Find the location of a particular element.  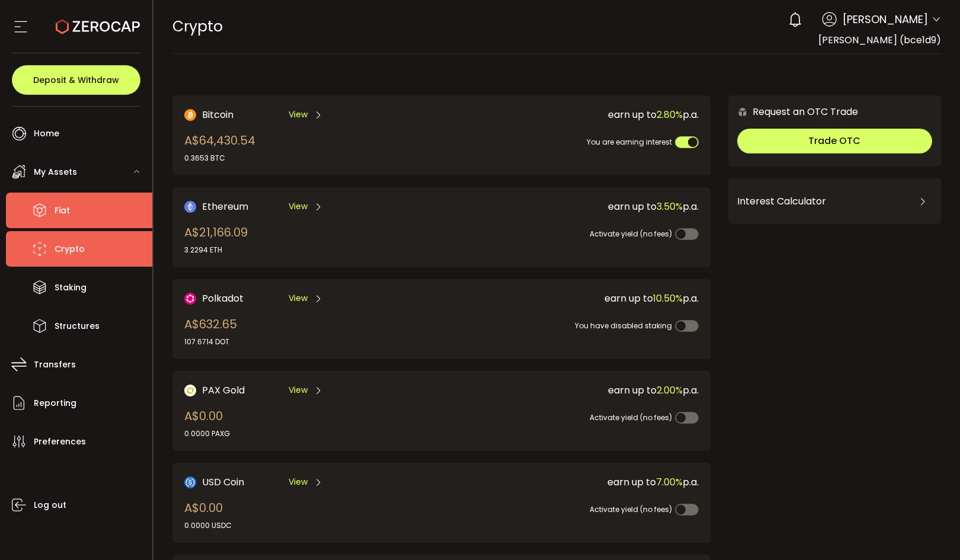

div: 3.2294 ETH is located at coordinates (216, 250).